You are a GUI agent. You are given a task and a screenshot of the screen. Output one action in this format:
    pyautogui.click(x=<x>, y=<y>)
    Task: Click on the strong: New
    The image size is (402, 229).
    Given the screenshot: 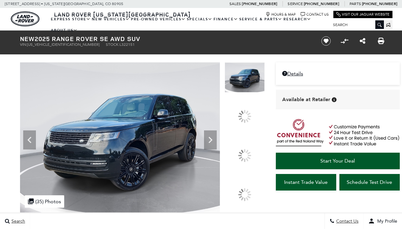 What is the action you would take?
    pyautogui.click(x=27, y=38)
    